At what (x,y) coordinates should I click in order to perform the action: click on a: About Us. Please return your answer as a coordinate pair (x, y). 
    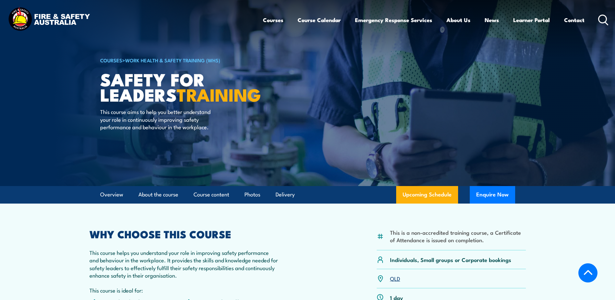
    Looking at the image, I should click on (458, 20).